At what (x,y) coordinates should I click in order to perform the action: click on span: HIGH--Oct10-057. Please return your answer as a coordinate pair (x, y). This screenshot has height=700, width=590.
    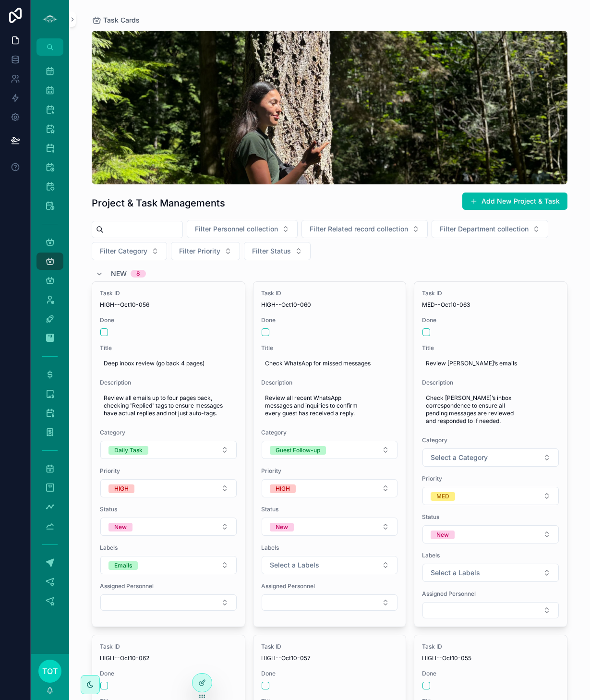
    Looking at the image, I should click on (330, 658).